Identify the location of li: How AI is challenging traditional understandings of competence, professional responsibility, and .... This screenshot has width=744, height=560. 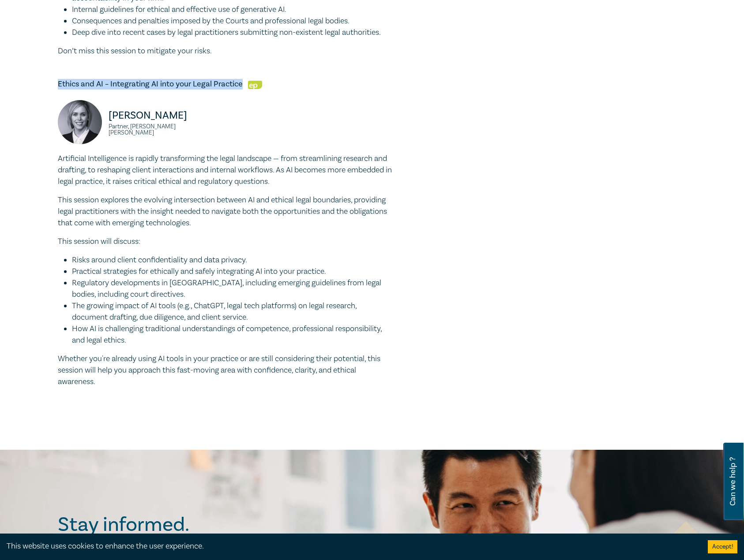
(233, 335).